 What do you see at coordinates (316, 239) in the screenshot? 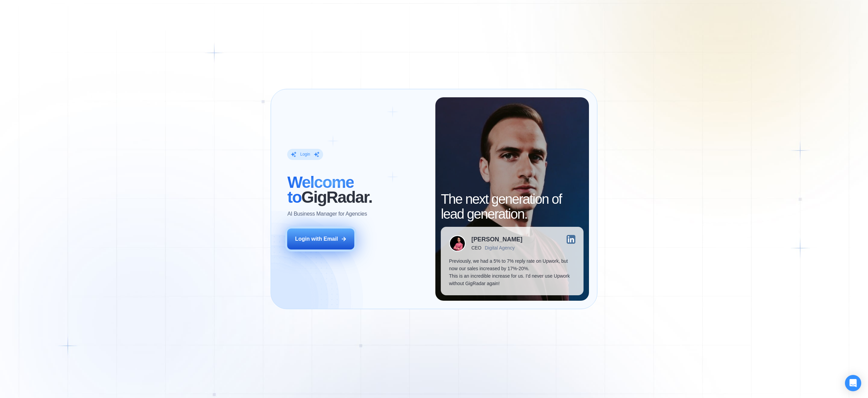
I see `div: Login with Email` at bounding box center [316, 239].